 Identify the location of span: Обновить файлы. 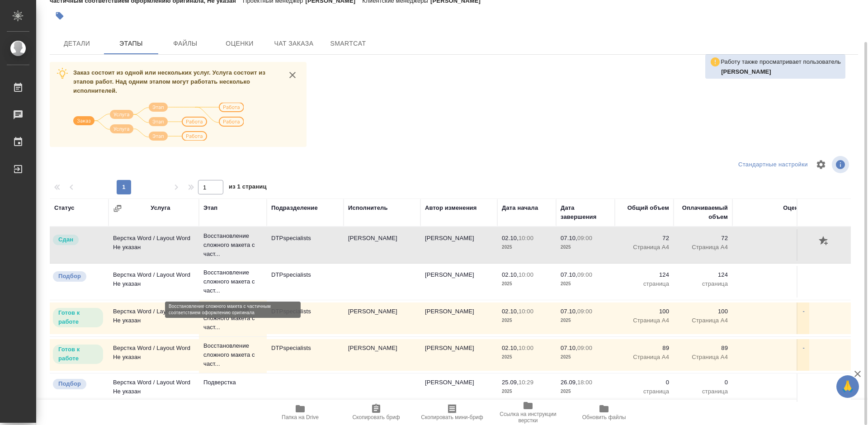
(604, 417).